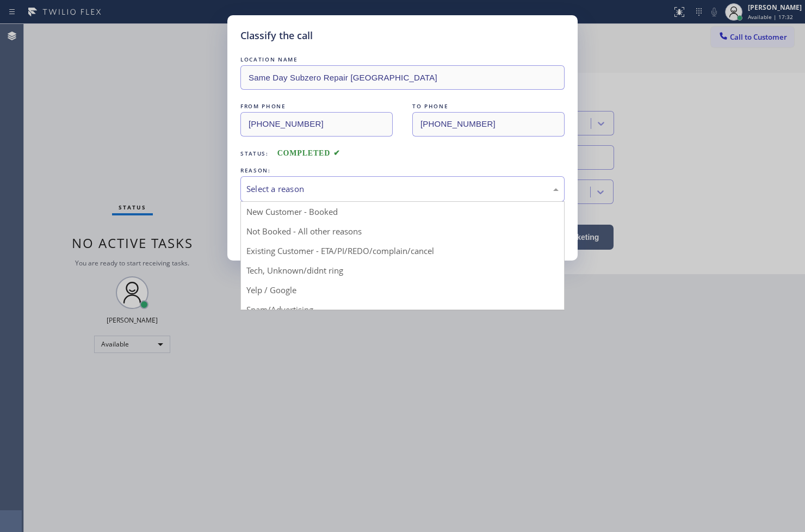 The image size is (805, 532). Describe the element at coordinates (402, 212) in the screenshot. I see `div: New Customer - Booked` at that location.